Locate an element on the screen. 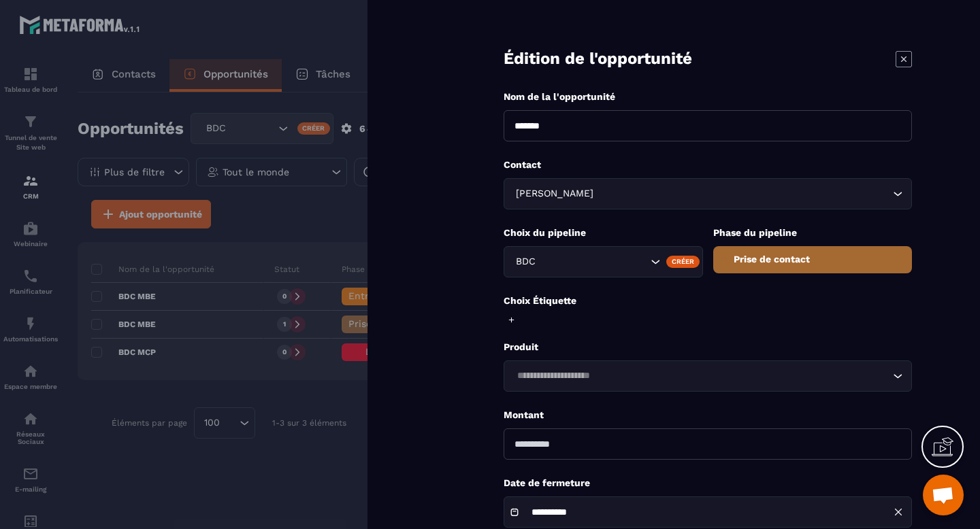  a: Ouvrir le chat is located at coordinates (944, 496).